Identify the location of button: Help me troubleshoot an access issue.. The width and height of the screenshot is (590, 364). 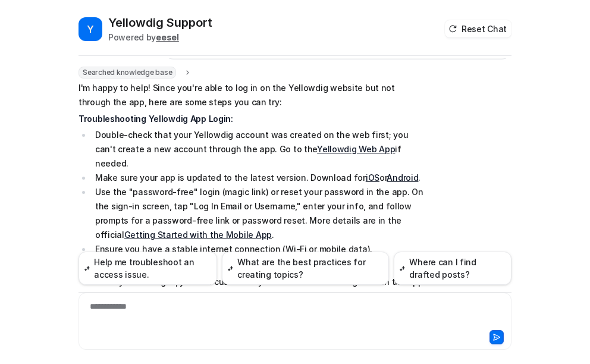
(148, 268).